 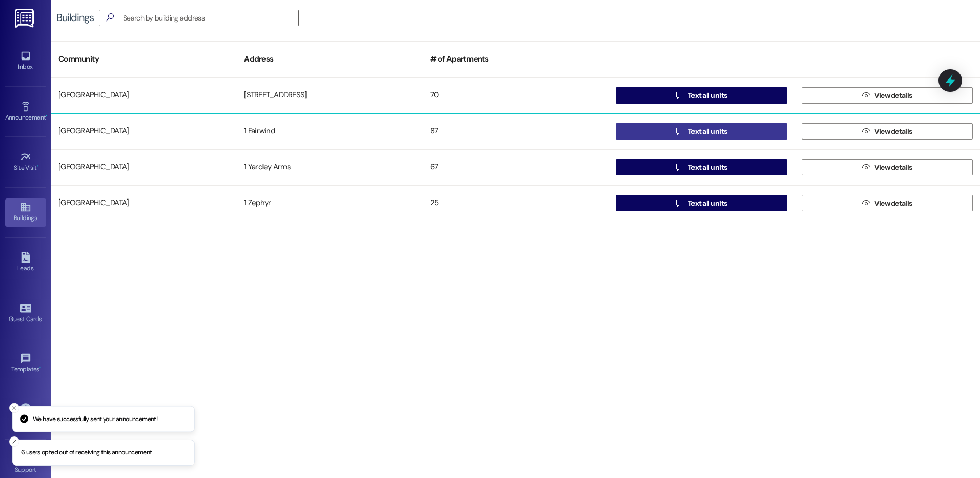 What do you see at coordinates (26, 212) in the screenshot?
I see `a: Buildings` at bounding box center [26, 212].